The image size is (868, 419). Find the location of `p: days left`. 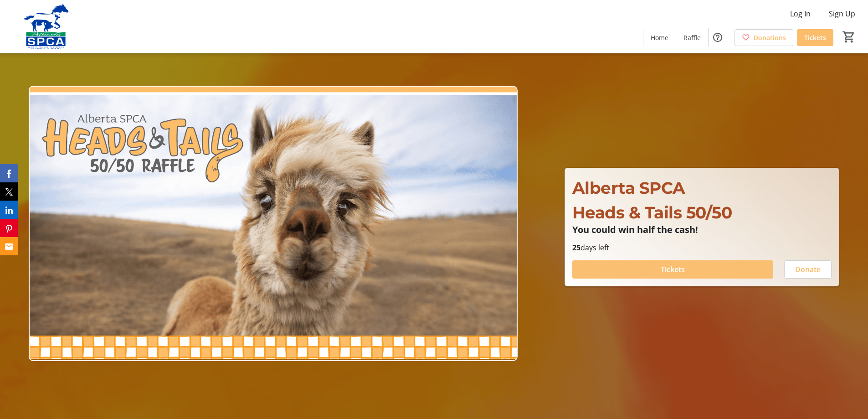

p: days left is located at coordinates (702, 248).